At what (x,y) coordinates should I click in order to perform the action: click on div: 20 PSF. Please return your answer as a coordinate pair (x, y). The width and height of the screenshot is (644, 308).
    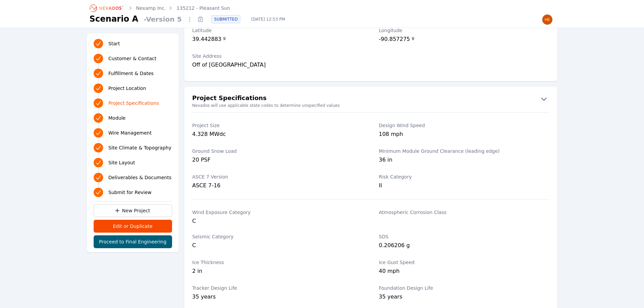
    Looking at the image, I should click on (277, 160).